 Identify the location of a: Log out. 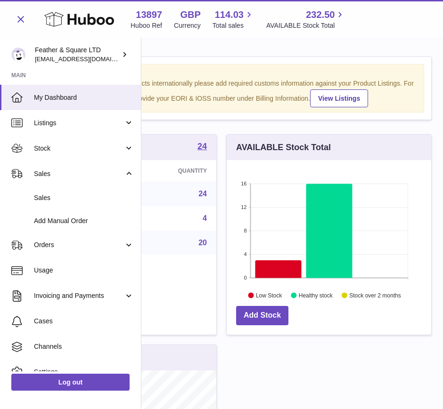
(70, 382).